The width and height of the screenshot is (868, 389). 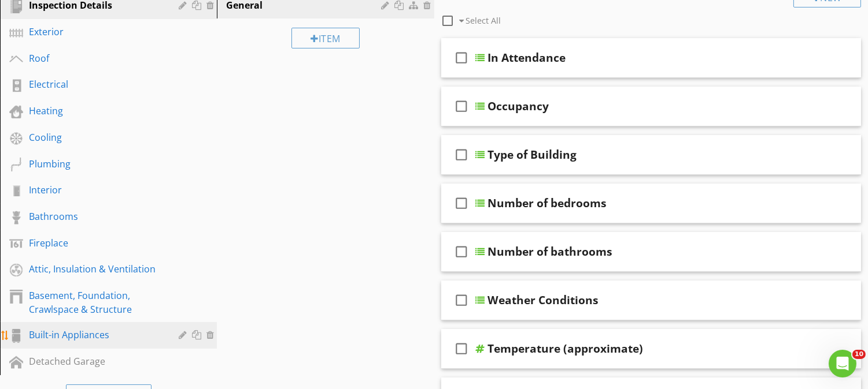 What do you see at coordinates (544, 301) in the screenshot?
I see `div: Weather Conditions` at bounding box center [544, 301].